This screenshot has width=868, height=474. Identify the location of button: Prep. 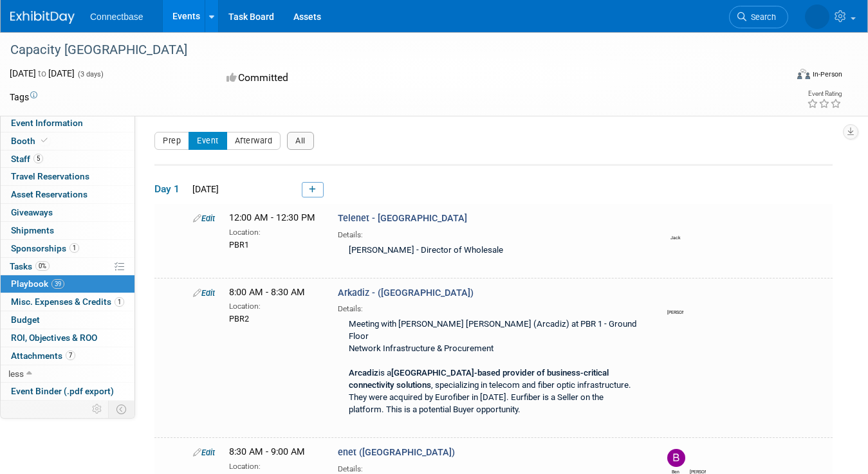
(172, 141).